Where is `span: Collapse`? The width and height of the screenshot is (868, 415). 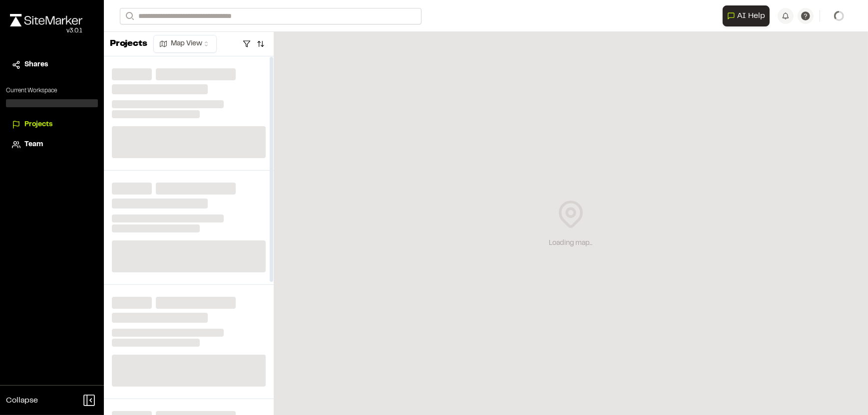 span: Collapse is located at coordinates (22, 401).